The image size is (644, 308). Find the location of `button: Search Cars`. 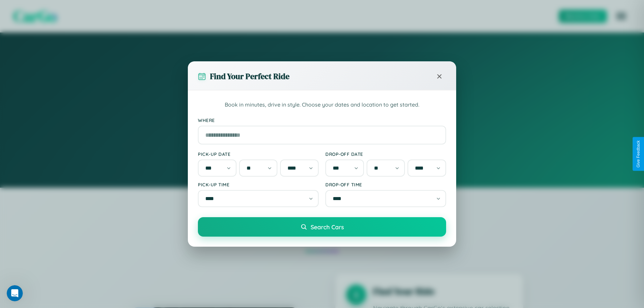

button: Search Cars is located at coordinates (322, 227).